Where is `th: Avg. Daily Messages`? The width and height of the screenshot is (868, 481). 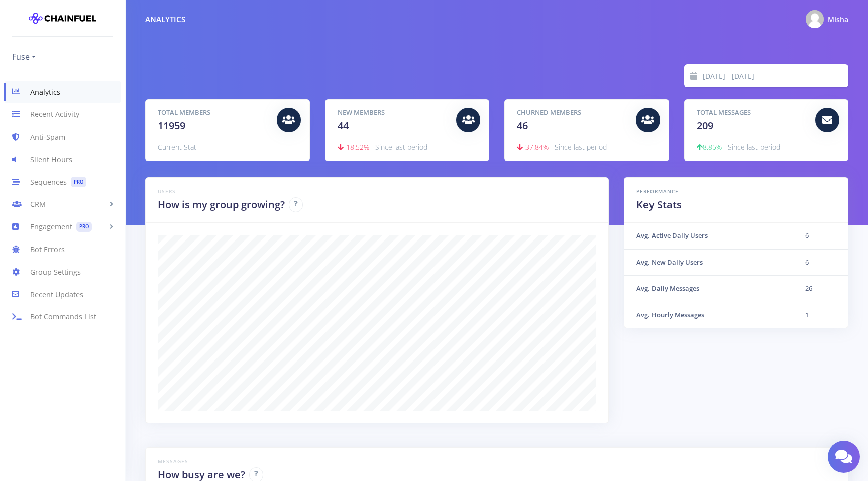
th: Avg. Daily Messages is located at coordinates (708, 289).